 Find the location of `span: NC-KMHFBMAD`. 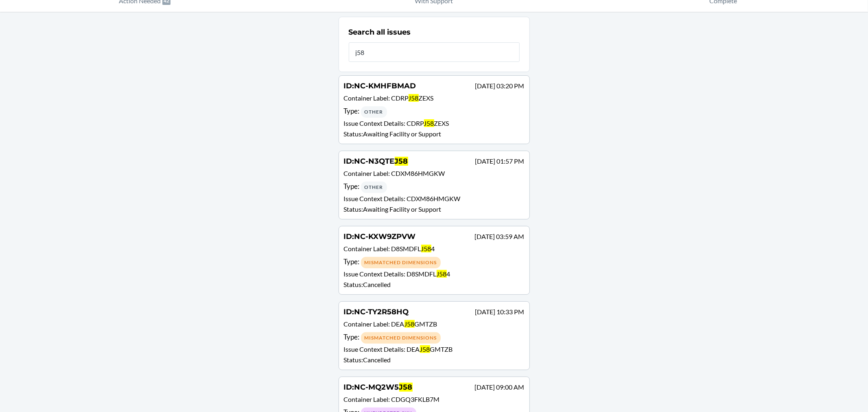

span: NC-KMHFBMAD is located at coordinates (385, 86).